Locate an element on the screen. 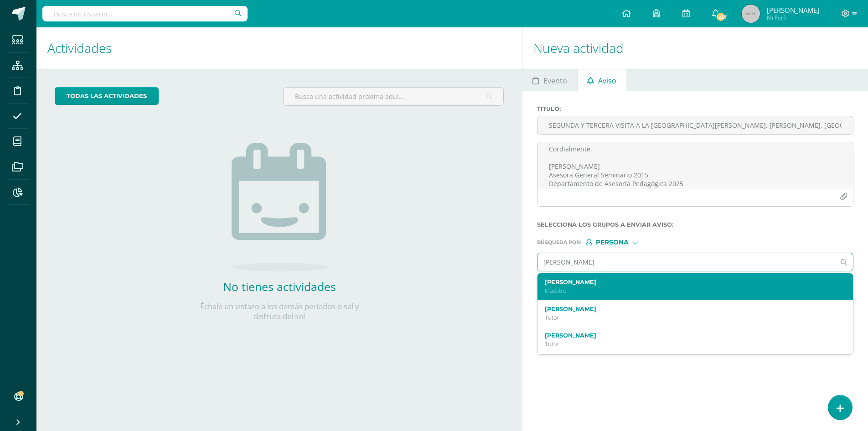 The image size is (868, 431). textarea: Buenas tardes apreciados Padres de Familia y Alumnos Graduandos, sirva este mensaje para aclarar ... is located at coordinates (695, 165).